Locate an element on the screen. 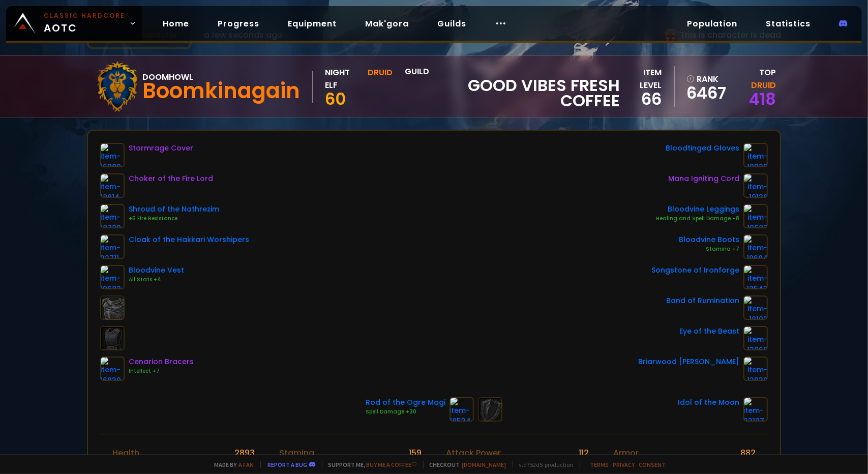 The height and width of the screenshot is (474, 868). img: item-16830 is located at coordinates (112, 369).